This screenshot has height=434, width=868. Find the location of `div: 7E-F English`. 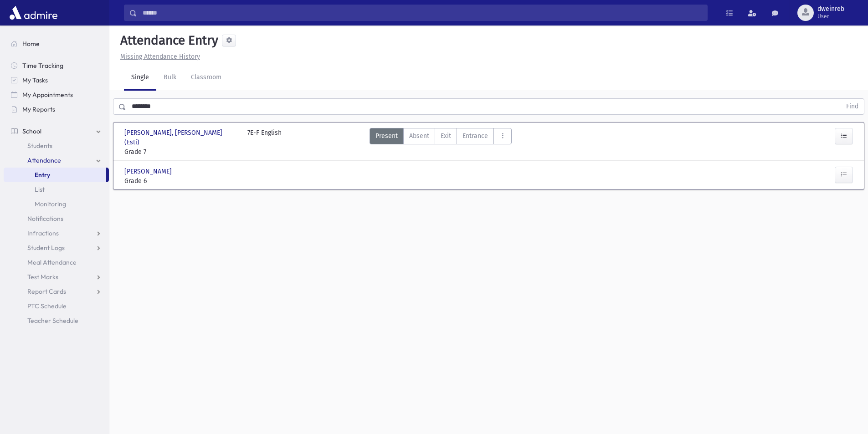

div: 7E-F English is located at coordinates (264, 142).